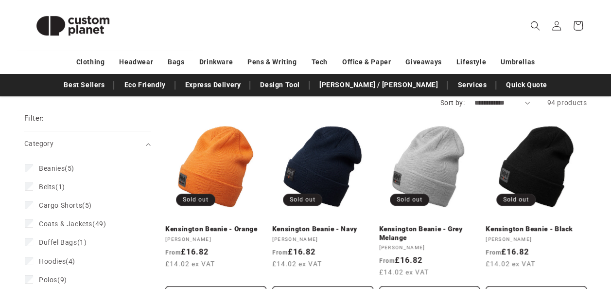 The image size is (611, 289). Describe the element at coordinates (527, 85) in the screenshot. I see `a: Quick Quote` at that location.